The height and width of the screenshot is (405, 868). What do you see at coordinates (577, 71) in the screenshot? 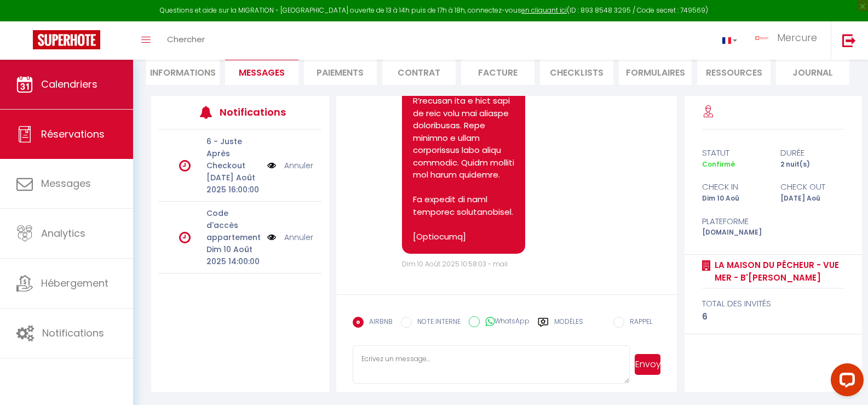
I see `li: CHECKLISTS` at bounding box center [577, 71].